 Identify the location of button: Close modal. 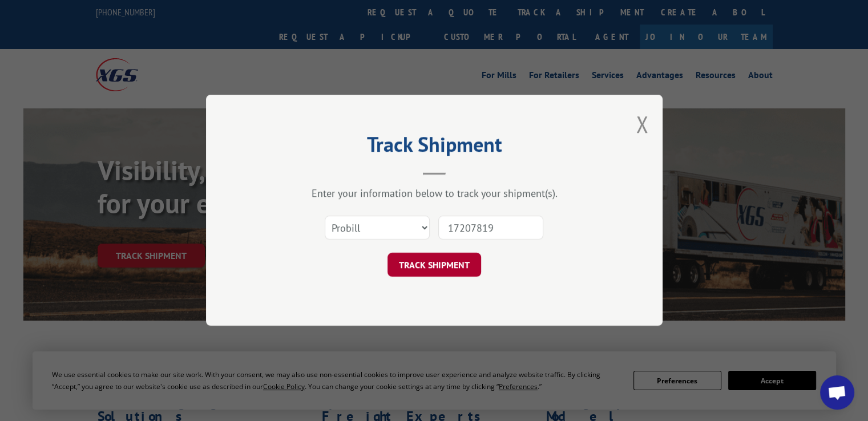
(642, 124).